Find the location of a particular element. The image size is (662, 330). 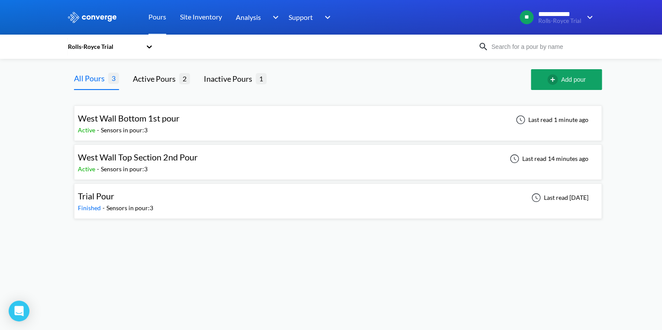

span: 3 is located at coordinates (113, 78).